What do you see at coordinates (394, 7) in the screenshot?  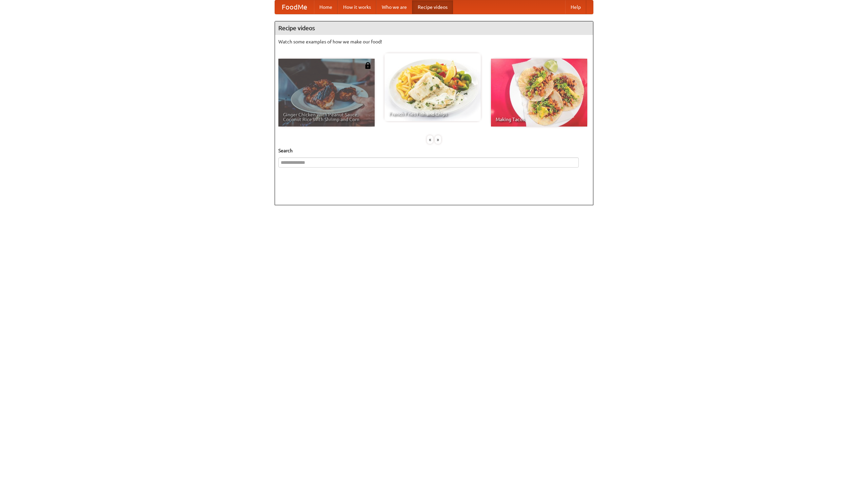 I see `a: Who we are` at bounding box center [394, 7].